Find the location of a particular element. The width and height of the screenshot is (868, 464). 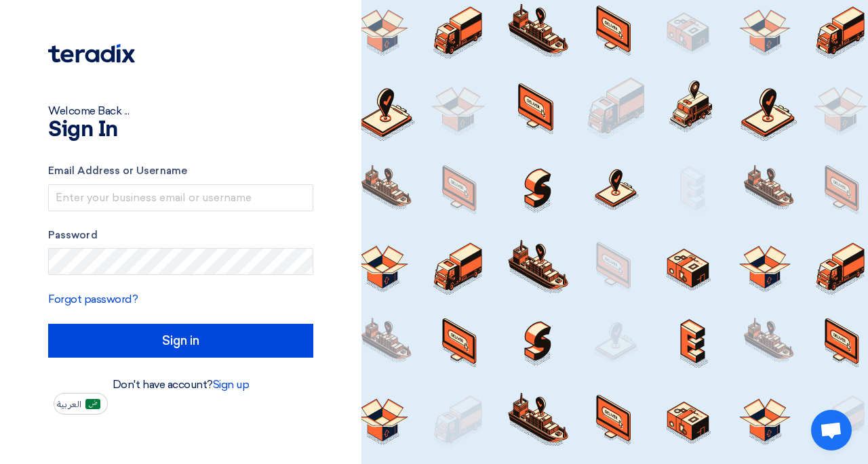

span: العربية is located at coordinates (69, 405).